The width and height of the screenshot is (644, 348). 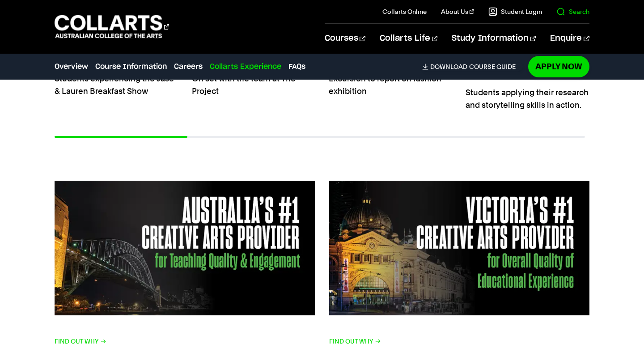 I want to click on a: Student Login, so click(x=515, y=12).